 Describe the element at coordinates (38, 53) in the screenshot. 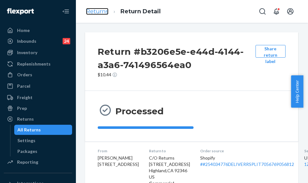

I see `a: Inventory` at that location.